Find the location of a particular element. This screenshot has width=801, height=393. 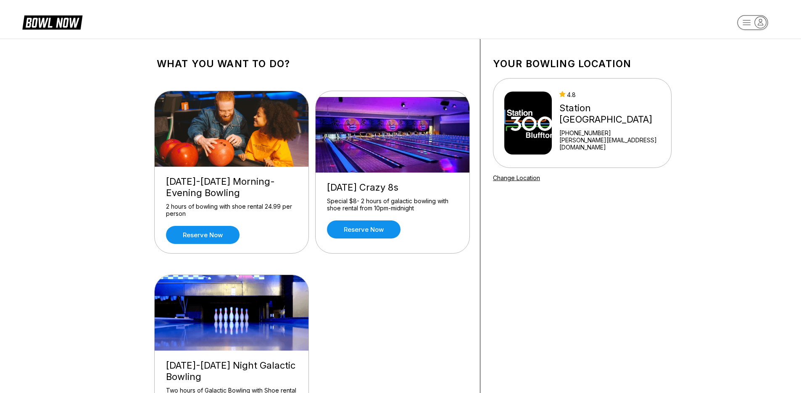

h1: Your bowling location is located at coordinates (582, 64).